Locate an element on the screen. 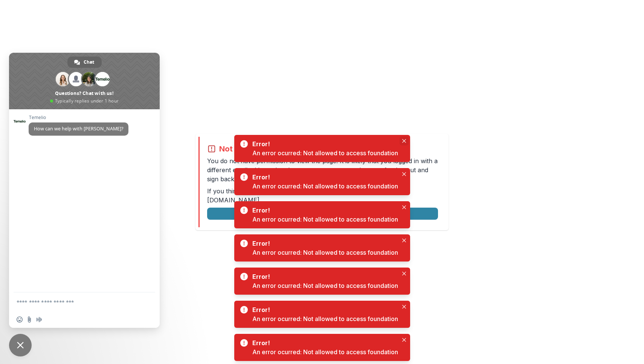 This screenshot has width=644, height=364. span: Temelio is located at coordinates (78, 118).